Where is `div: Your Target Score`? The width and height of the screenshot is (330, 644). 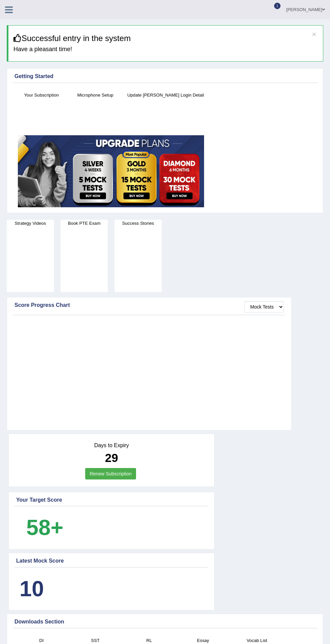 div: Your Target Score is located at coordinates (112, 500).